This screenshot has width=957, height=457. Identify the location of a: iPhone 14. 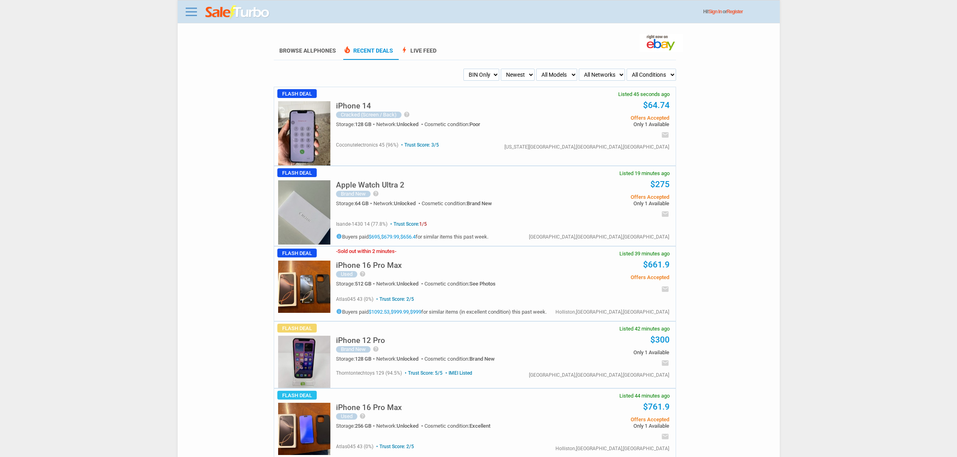
(353, 106).